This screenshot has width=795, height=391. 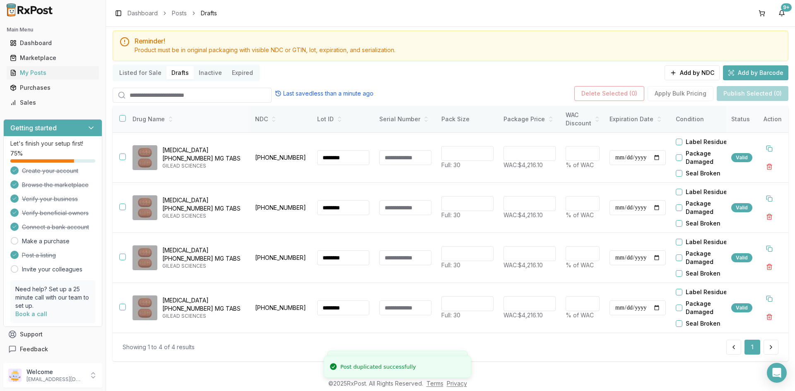 What do you see at coordinates (53, 30) in the screenshot?
I see `h2: Main Menu` at bounding box center [53, 30].